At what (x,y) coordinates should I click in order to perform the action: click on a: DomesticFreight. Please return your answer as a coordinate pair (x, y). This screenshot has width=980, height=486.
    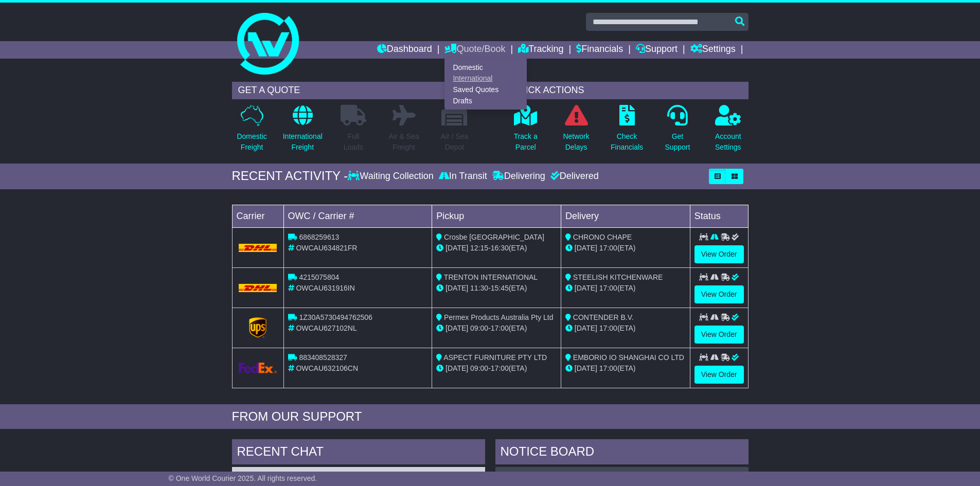
    Looking at the image, I should click on (252, 131).